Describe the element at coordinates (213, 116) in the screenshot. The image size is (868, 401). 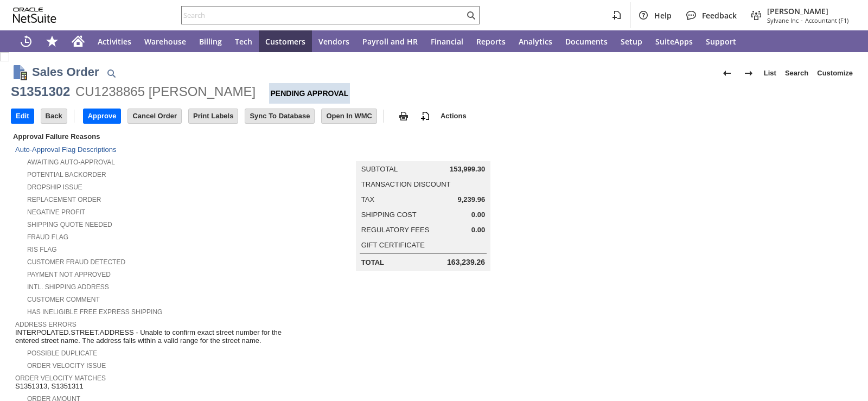
I see `input: Print Labels` at that location.